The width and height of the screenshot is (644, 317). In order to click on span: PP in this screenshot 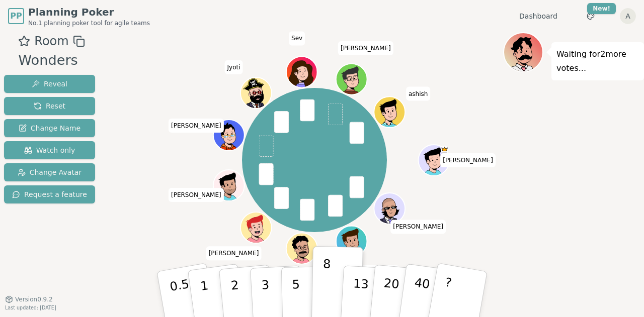, I will do `click(15, 16)`.